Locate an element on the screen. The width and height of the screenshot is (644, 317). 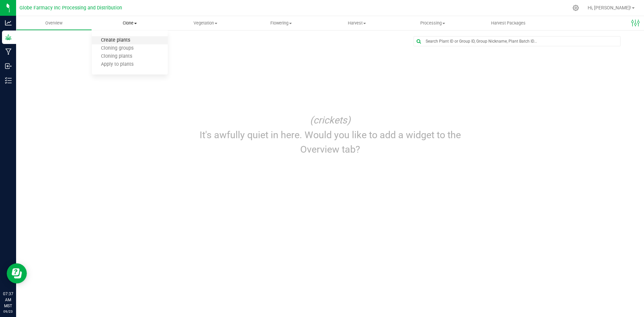
span: Apply to plants is located at coordinates (117, 65).